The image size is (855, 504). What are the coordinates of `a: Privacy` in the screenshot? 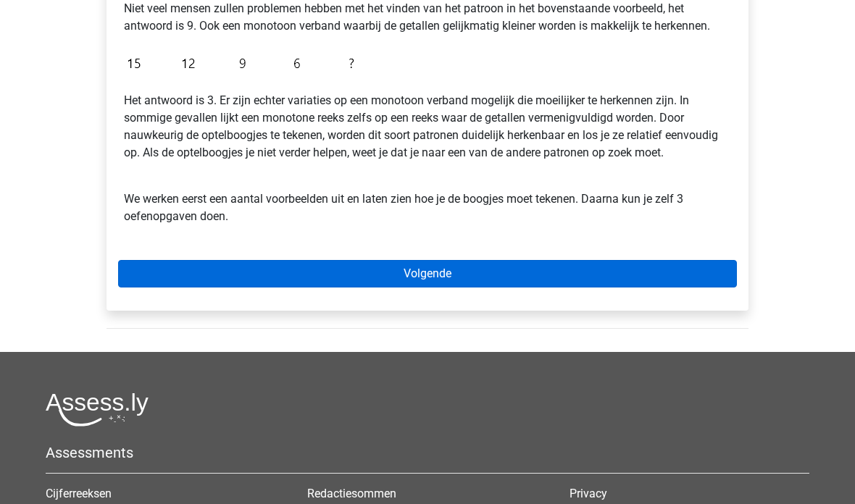 It's located at (589, 494).